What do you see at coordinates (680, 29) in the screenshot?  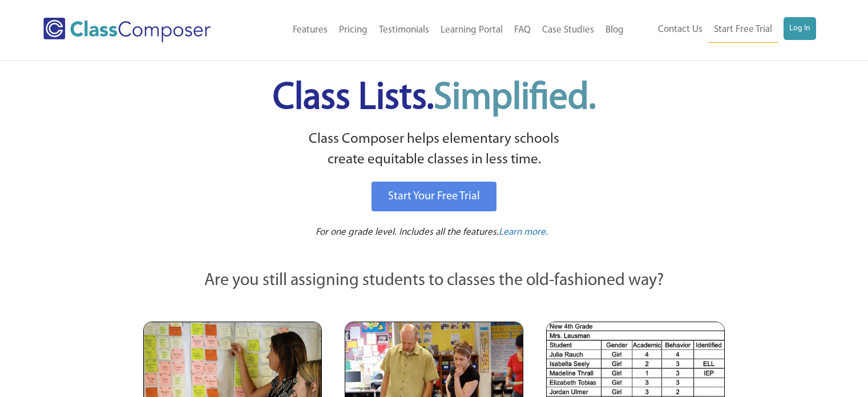 I see `a: Contact Us` at bounding box center [680, 29].